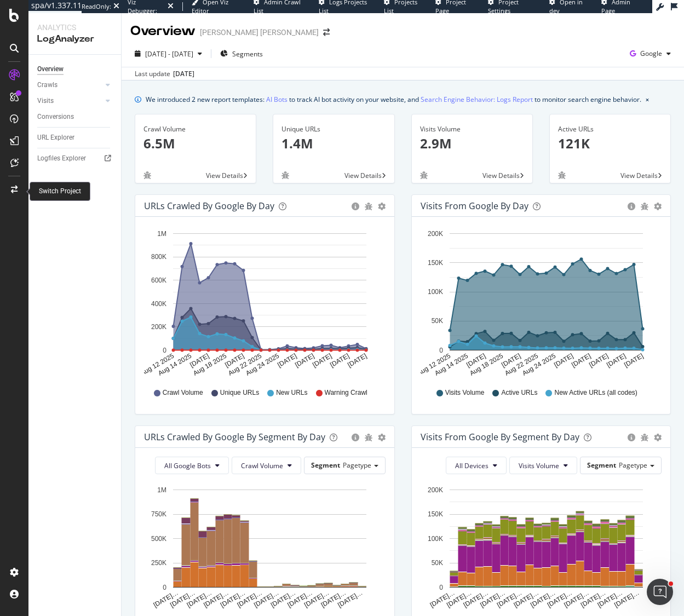 The image size is (684, 616). Describe the element at coordinates (75, 39) in the screenshot. I see `div: LogAnalyzer` at that location.